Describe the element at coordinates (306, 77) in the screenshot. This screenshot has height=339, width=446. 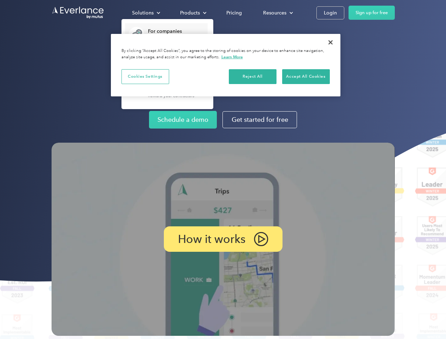
I see `button: Accept All Cookies` at that location.